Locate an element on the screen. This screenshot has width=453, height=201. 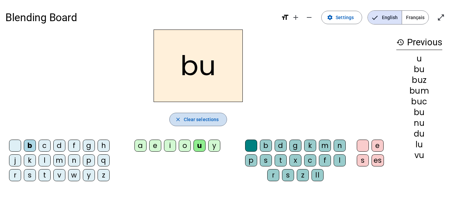
h2: bu is located at coordinates (198, 66).